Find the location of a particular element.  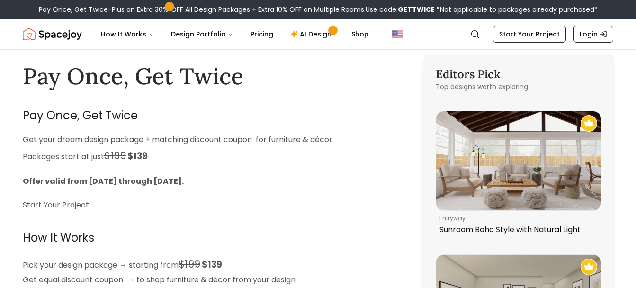

img: Recommended Spacejoy Design - Sunroom Boho Style with Natural Light is located at coordinates (588, 123).